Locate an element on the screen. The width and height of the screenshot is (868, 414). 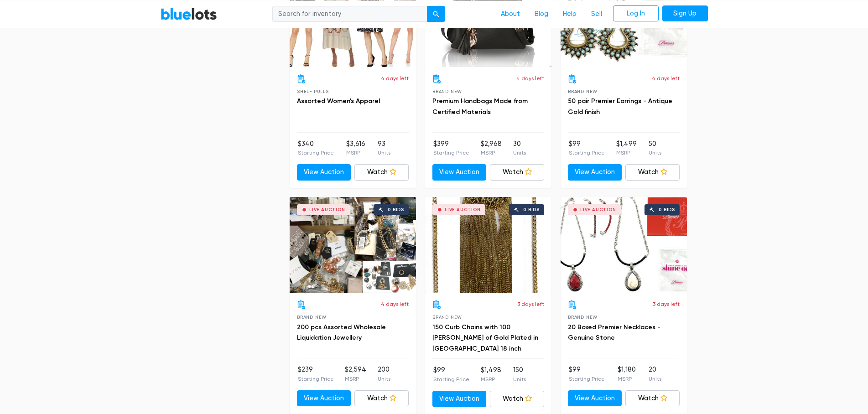
a: Log In is located at coordinates (636, 13).